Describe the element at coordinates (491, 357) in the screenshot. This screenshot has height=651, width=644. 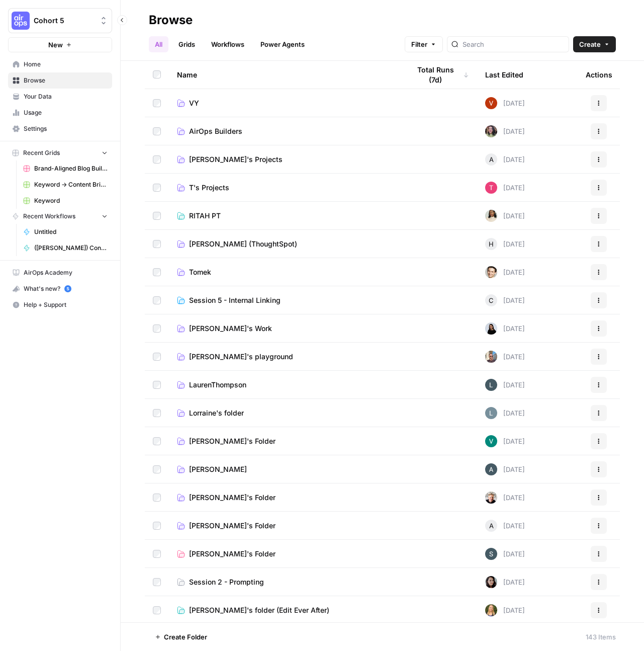
I see `img: 12lpmarulu2z3pnc3j6nly8e5680` at that location.